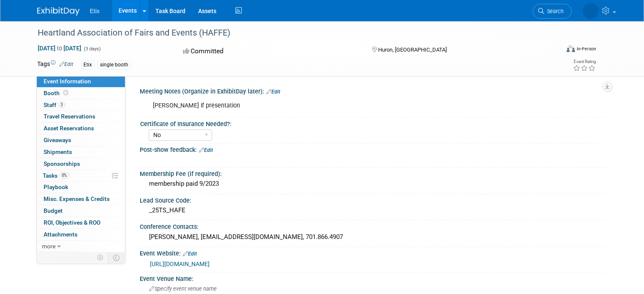 The image size is (644, 294). Describe the element at coordinates (81, 176) in the screenshot. I see `a: Tasks0%` at that location.